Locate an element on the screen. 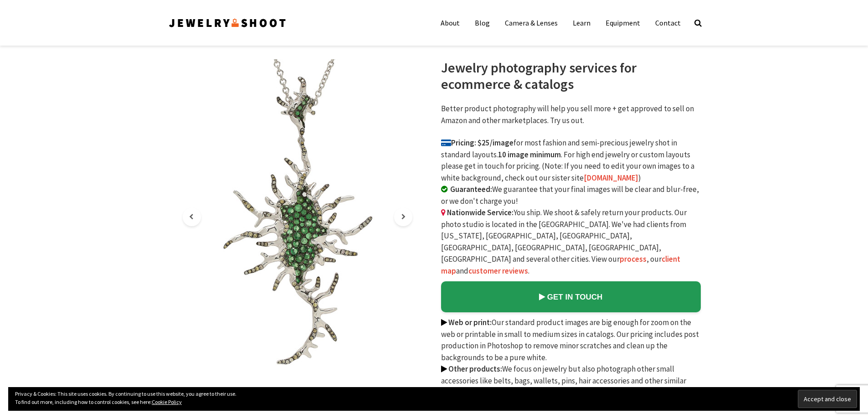 This screenshot has width=868, height=419. img: Jewelry Photographer Bay Area - San Francisco | Nationwide via Mail is located at coordinates (227, 23).